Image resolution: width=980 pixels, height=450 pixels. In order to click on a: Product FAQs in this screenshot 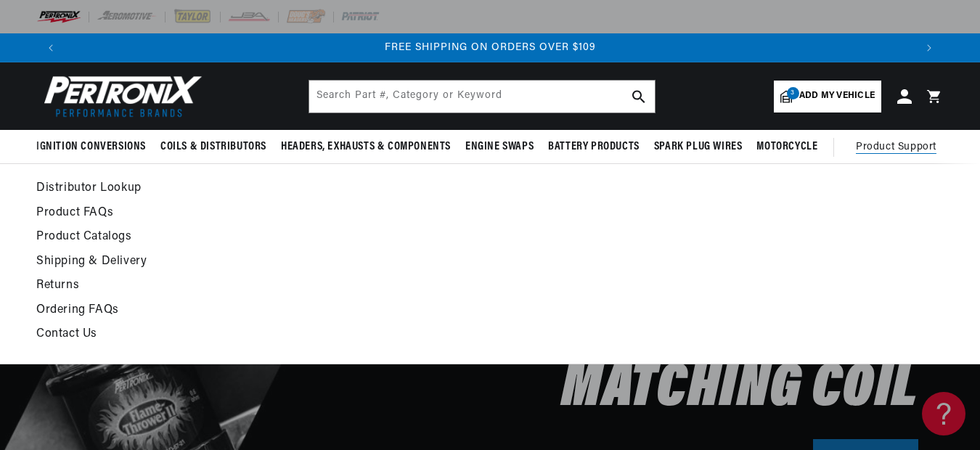, I will do `click(367, 213)`.